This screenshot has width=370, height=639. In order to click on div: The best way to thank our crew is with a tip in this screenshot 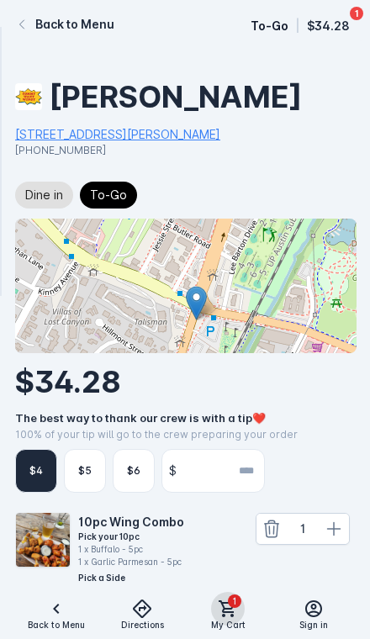, I will do `click(186, 419)`.